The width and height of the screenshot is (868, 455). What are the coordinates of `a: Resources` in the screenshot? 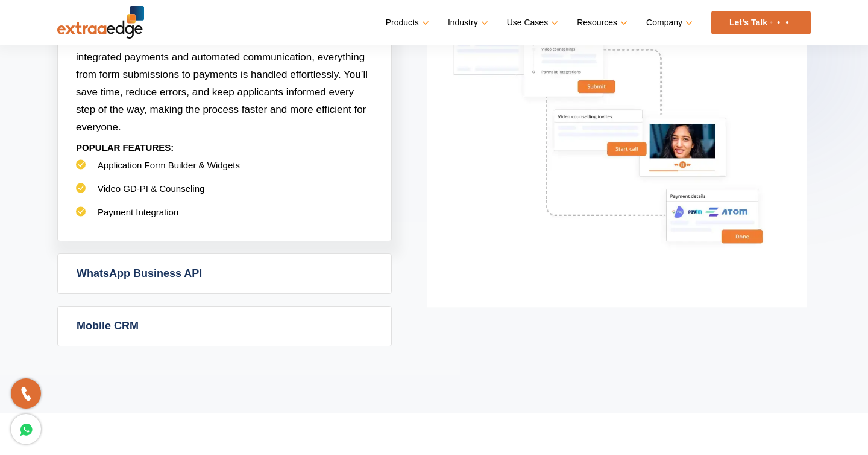 It's located at (601, 22).